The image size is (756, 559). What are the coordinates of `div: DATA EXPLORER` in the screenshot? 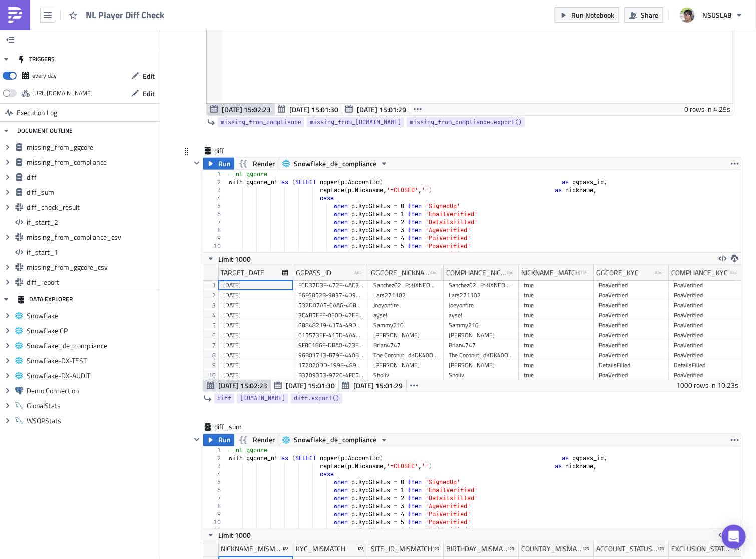 It's located at (45, 299).